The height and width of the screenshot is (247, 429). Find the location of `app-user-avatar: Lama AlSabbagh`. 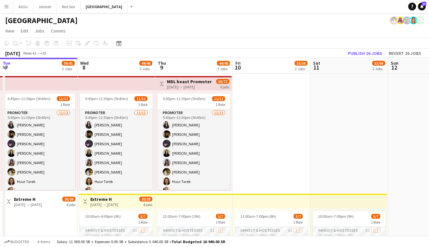

app-user-avatar: Lama AlSabbagh is located at coordinates (407, 20).